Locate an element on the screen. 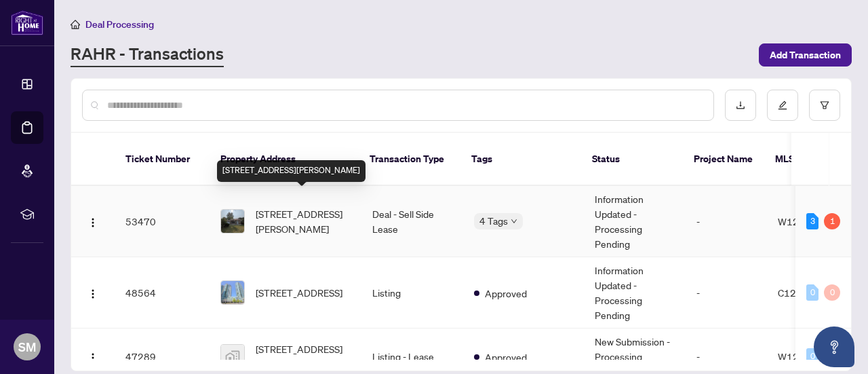 The width and height of the screenshot is (868, 374). th: MLS # is located at coordinates (805, 159).